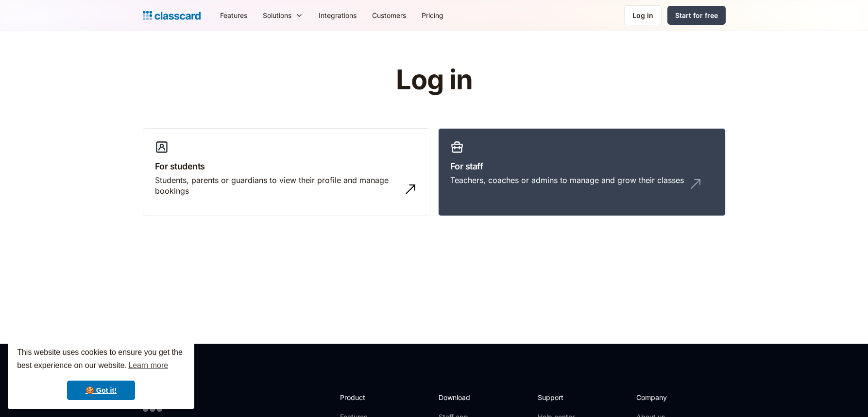  What do you see at coordinates (234, 15) in the screenshot?
I see `a: Features` at bounding box center [234, 15].